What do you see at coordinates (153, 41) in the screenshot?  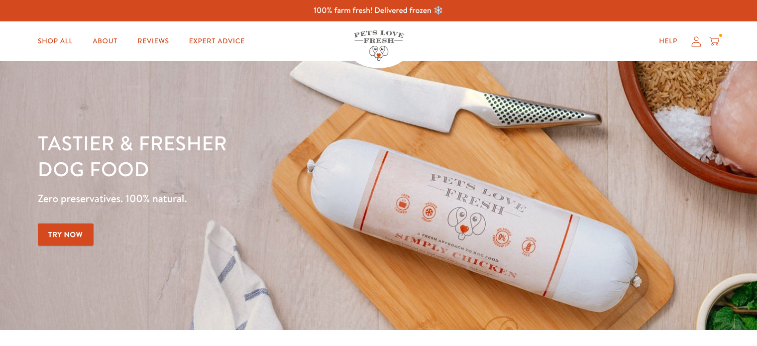 I see `a: Reviews` at bounding box center [153, 41].